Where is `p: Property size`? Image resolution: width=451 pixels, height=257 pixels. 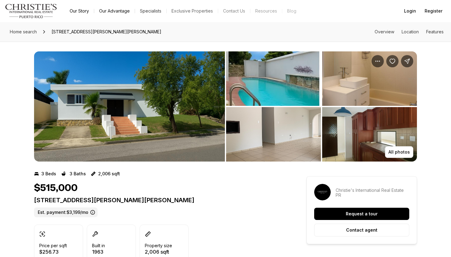
p: Property size is located at coordinates (158, 246).